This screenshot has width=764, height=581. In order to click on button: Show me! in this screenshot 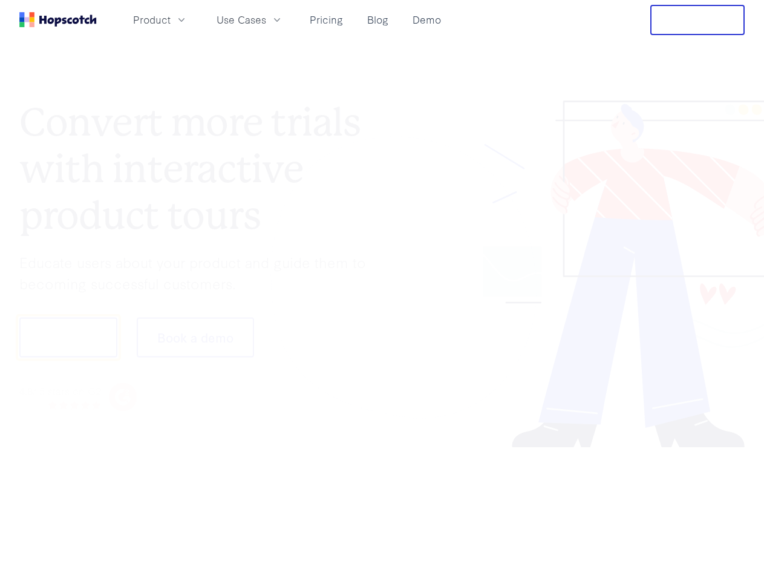, I will do `click(68, 338)`.